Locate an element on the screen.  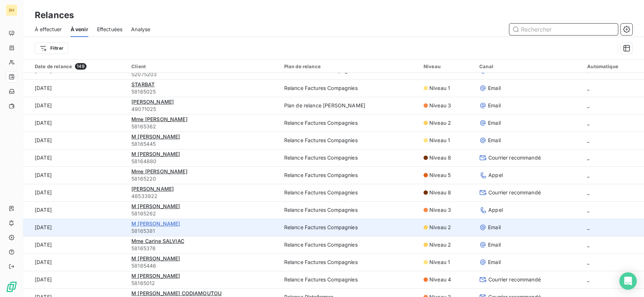
span: 58165220 is located at coordinates (203, 179).